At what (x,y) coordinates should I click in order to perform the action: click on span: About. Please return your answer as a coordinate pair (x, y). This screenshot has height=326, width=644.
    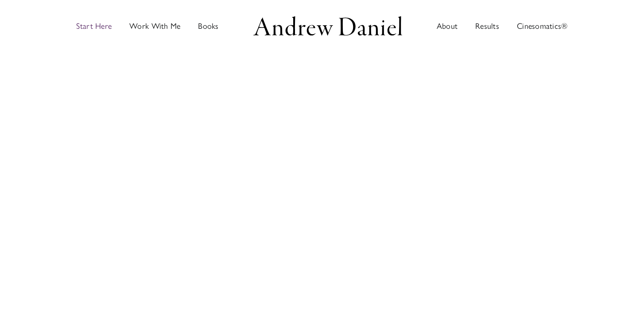
    Looking at the image, I should click on (447, 26).